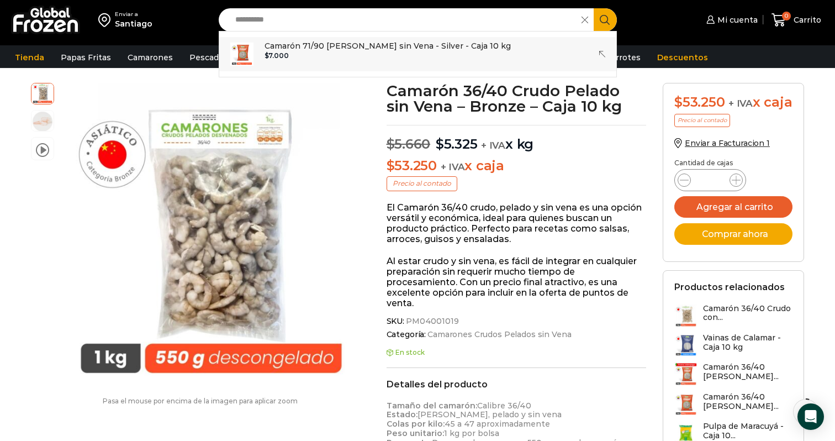 This screenshot has height=441, width=835. I want to click on button: Agregar al carrito, so click(733, 207).